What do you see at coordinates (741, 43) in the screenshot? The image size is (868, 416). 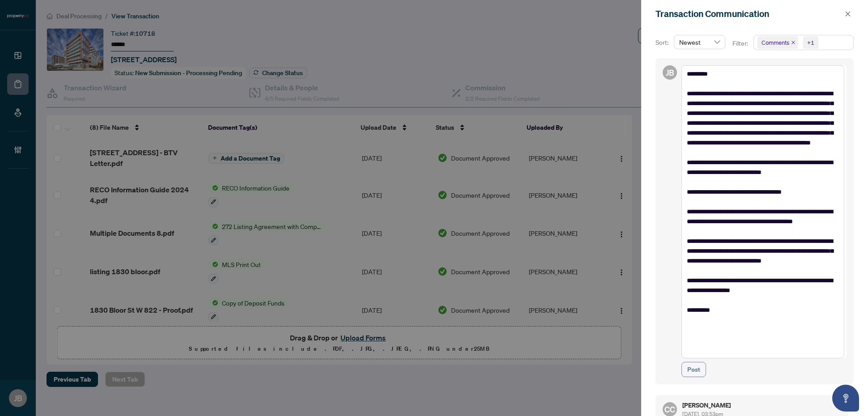 I see `p: Filter:` at bounding box center [741, 43].